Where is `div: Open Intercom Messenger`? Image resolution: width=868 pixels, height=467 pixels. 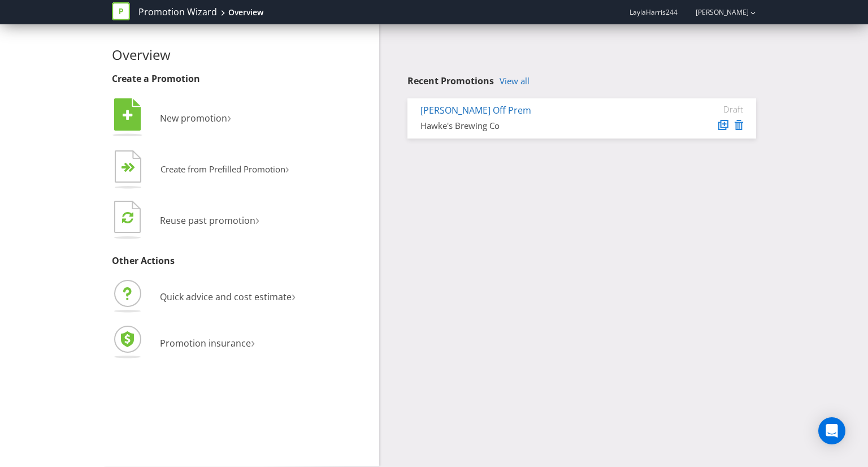
div: Open Intercom Messenger is located at coordinates (832, 431).